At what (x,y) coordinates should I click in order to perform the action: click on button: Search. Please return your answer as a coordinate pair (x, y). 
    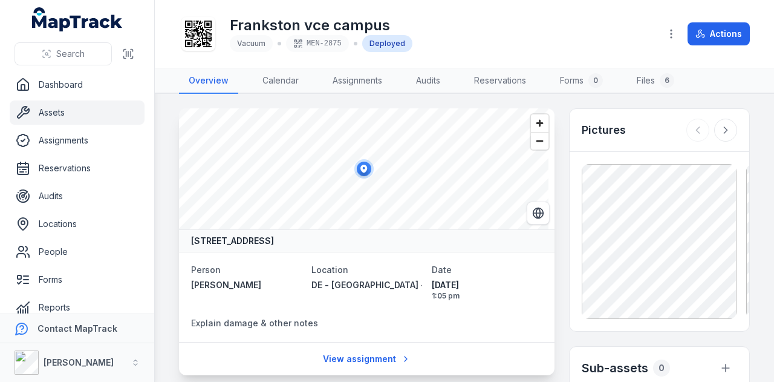
    Looking at the image, I should click on (63, 54).